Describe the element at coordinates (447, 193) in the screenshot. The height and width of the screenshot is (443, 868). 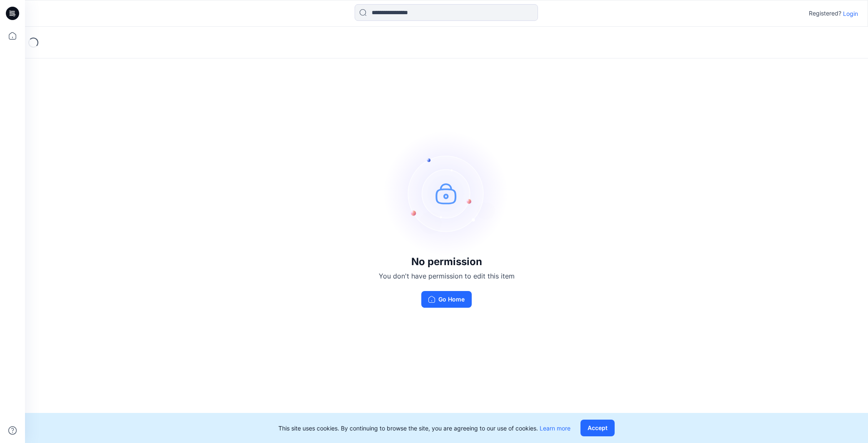
I see `img: no-perm.svg` at that location.